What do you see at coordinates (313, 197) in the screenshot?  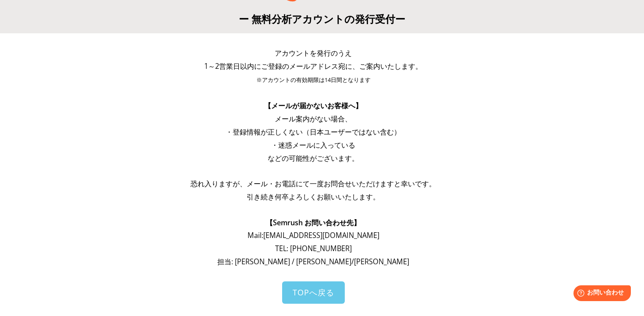 I see `span: 引き続き何卒よろしくお願いいたします。` at bounding box center [313, 197].